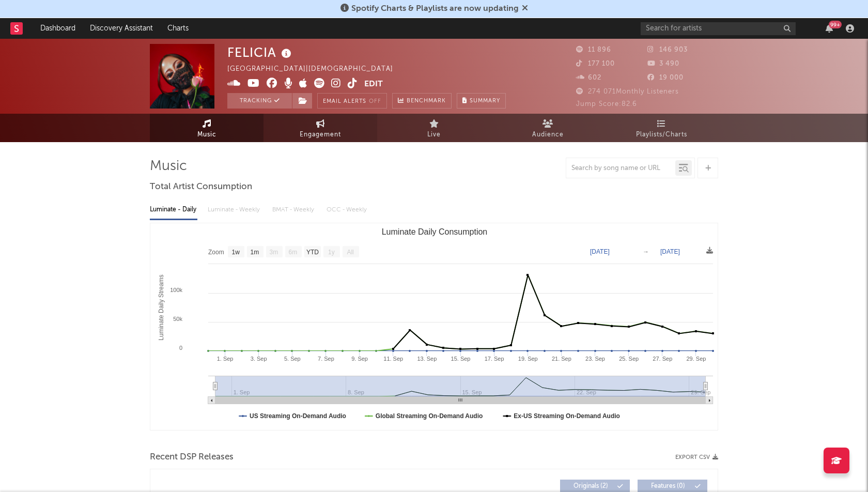 This screenshot has height=492, width=868. What do you see at coordinates (668, 486) in the screenshot?
I see `span: Features ( 0 )` at bounding box center [668, 486].